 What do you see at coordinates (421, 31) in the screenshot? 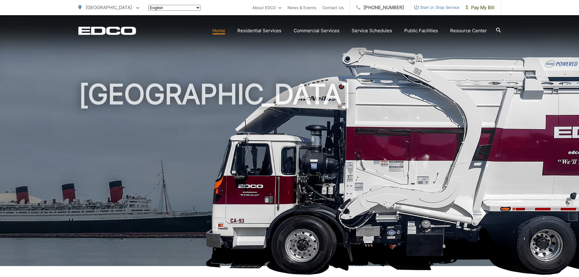
I see `a: Public Facilities` at bounding box center [421, 31].